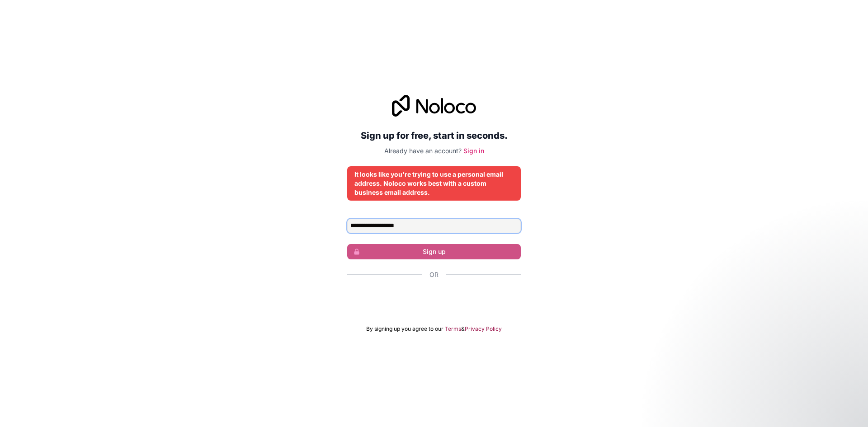 This screenshot has width=868, height=427. I want to click on div: It looks like you're trying to use a personal email address. Noloco works best with a custom busi..., so click(434, 184).